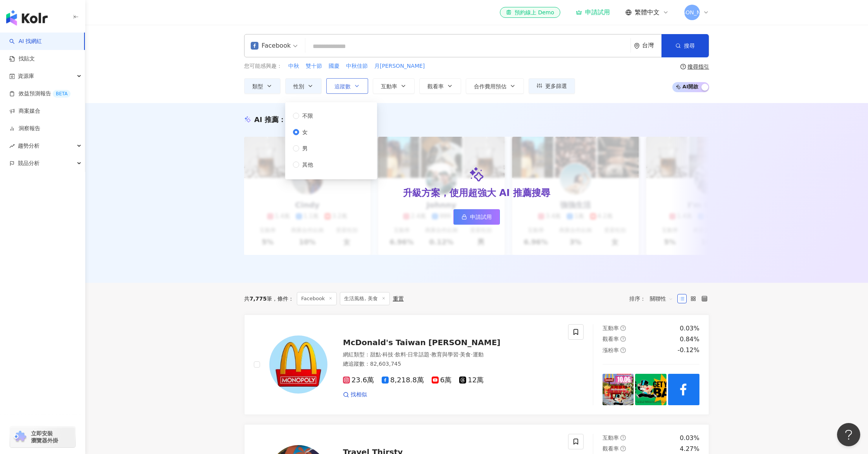 This screenshot has height=454, width=868. Describe the element at coordinates (262, 86) in the screenshot. I see `button: 類型` at that location.